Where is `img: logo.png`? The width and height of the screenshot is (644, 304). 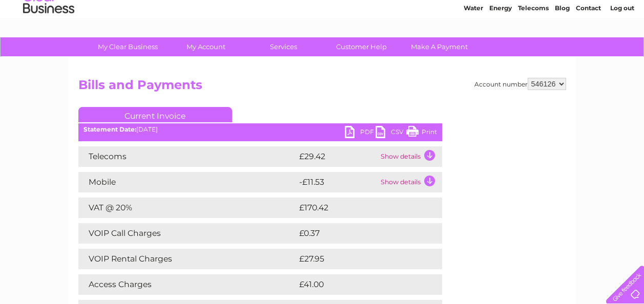
img: logo.png is located at coordinates (48, 42).